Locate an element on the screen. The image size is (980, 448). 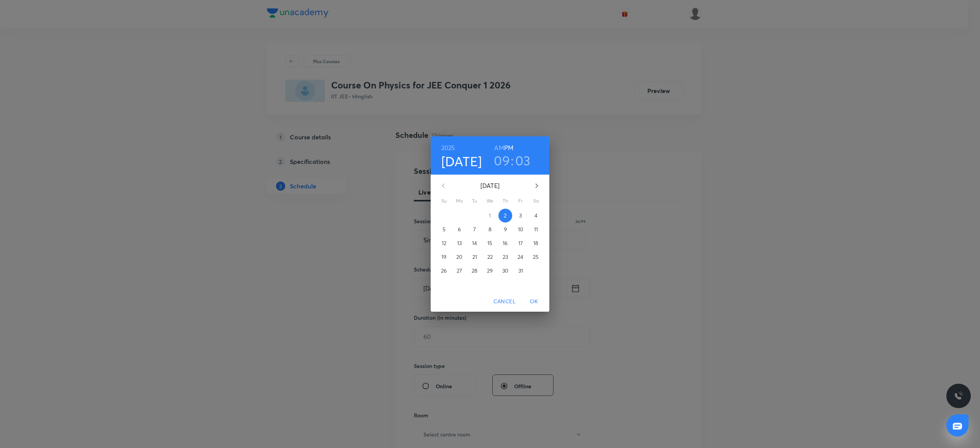
button: 29 is located at coordinates (490, 271).